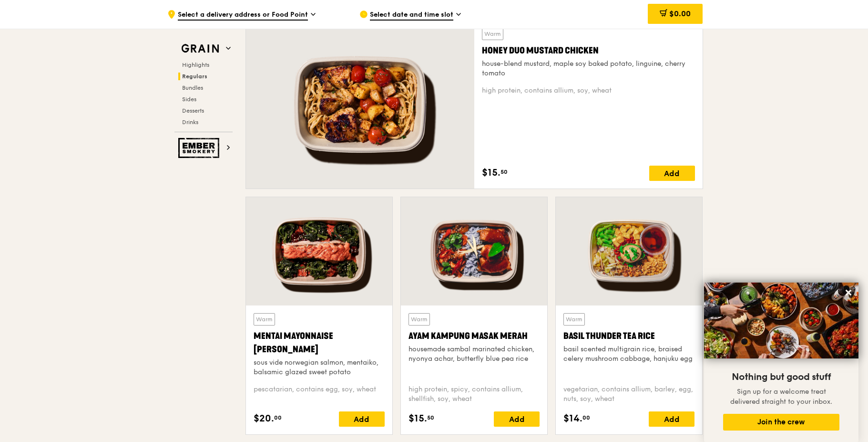  I want to click on img: Grain web logo, so click(200, 48).